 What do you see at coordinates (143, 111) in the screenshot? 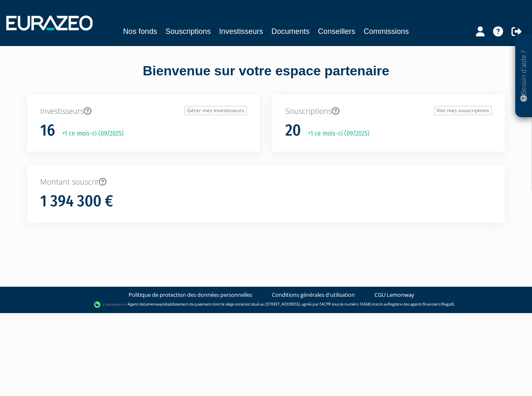
I see `p: Investisseurs` at bounding box center [143, 111].